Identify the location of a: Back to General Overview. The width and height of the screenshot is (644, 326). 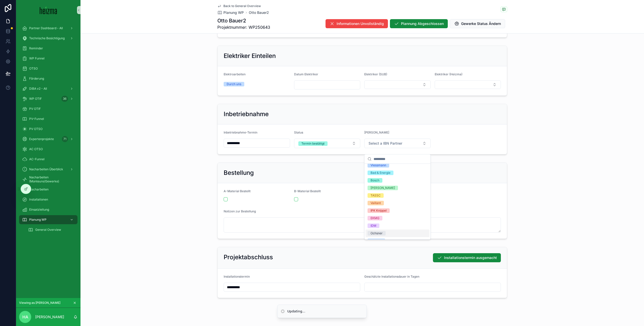
(239, 6).